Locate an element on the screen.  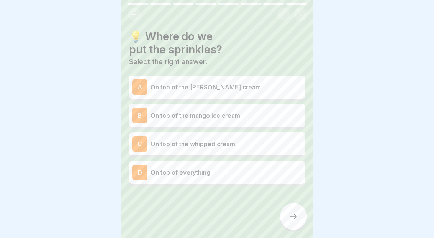
p: On top of the whipped cream is located at coordinates (226, 144).